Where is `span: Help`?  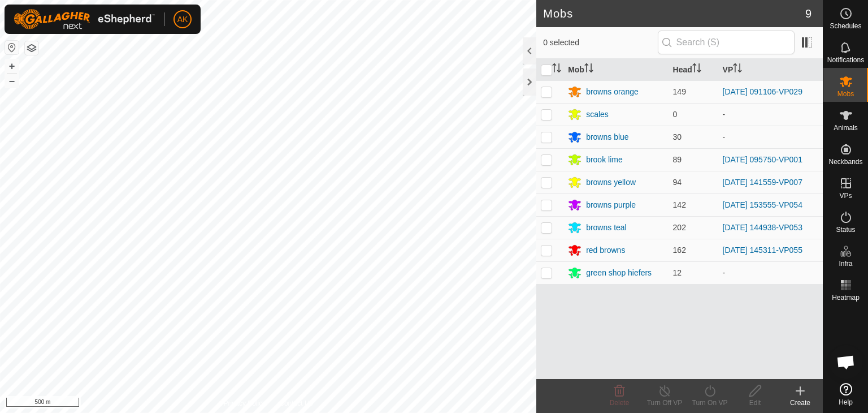 span: Help is located at coordinates (845, 402).